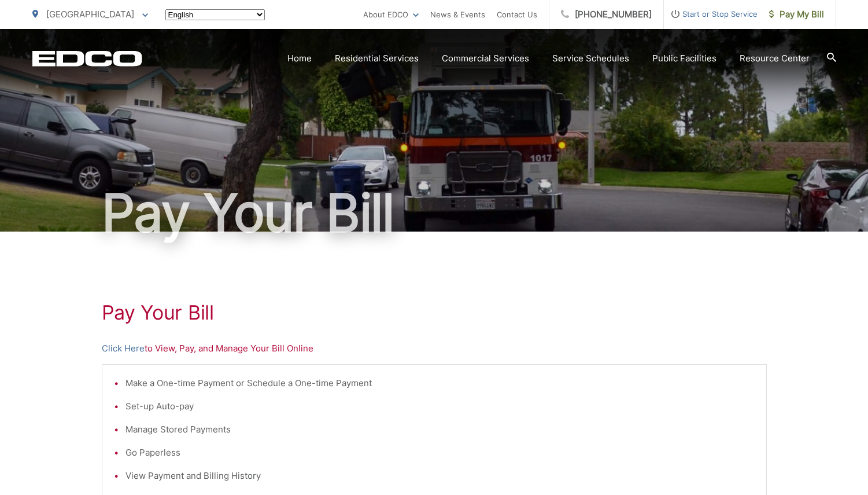 Image resolution: width=868 pixels, height=495 pixels. What do you see at coordinates (590, 58) in the screenshot?
I see `a: Service Schedules` at bounding box center [590, 58].